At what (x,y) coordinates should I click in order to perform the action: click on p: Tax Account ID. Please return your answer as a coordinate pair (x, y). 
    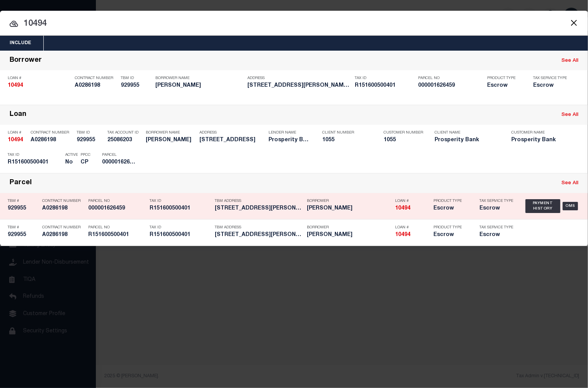
    Looking at the image, I should click on (124, 133).